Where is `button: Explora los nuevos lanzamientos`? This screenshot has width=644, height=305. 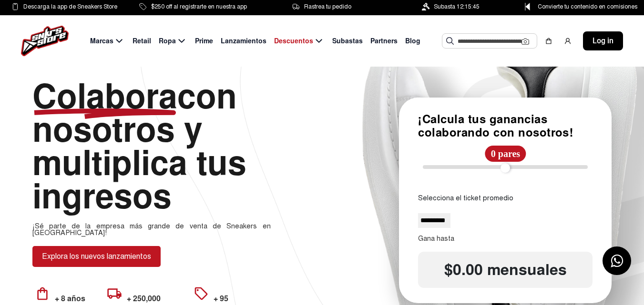
button: Explora los nuevos lanzamientos is located at coordinates (97, 257).